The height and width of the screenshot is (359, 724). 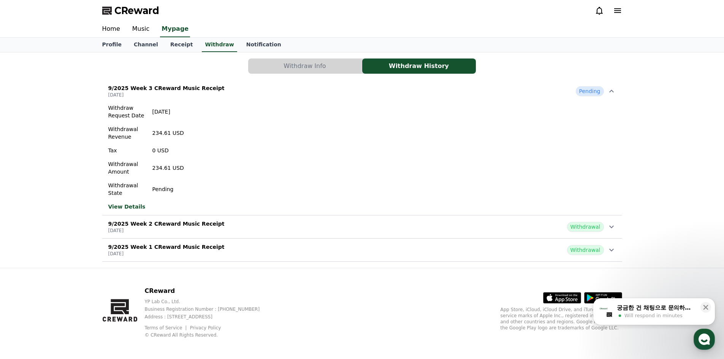 I want to click on a: Channel, so click(x=146, y=45).